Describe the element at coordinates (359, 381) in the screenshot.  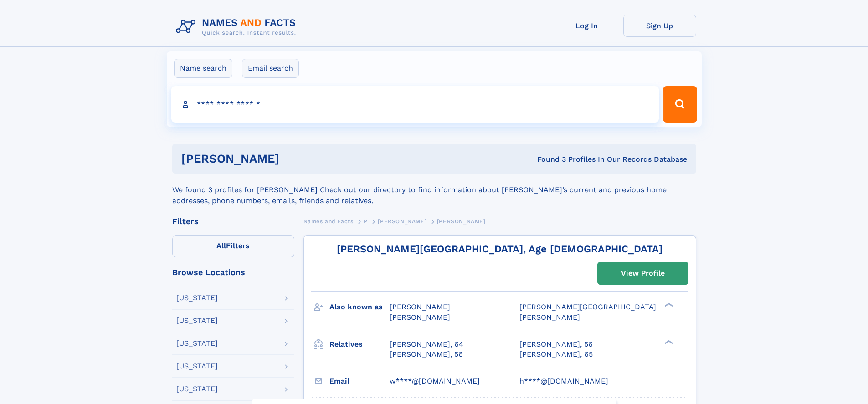
I see `h3: Email` at that location.